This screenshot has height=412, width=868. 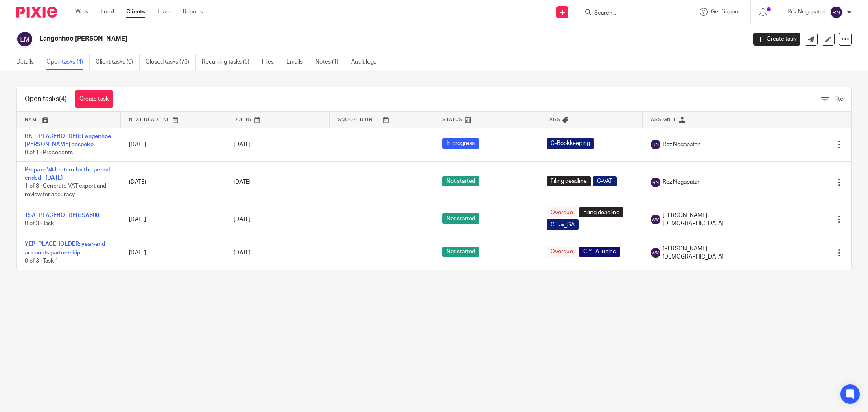 I want to click on span: Filter, so click(x=838, y=99).